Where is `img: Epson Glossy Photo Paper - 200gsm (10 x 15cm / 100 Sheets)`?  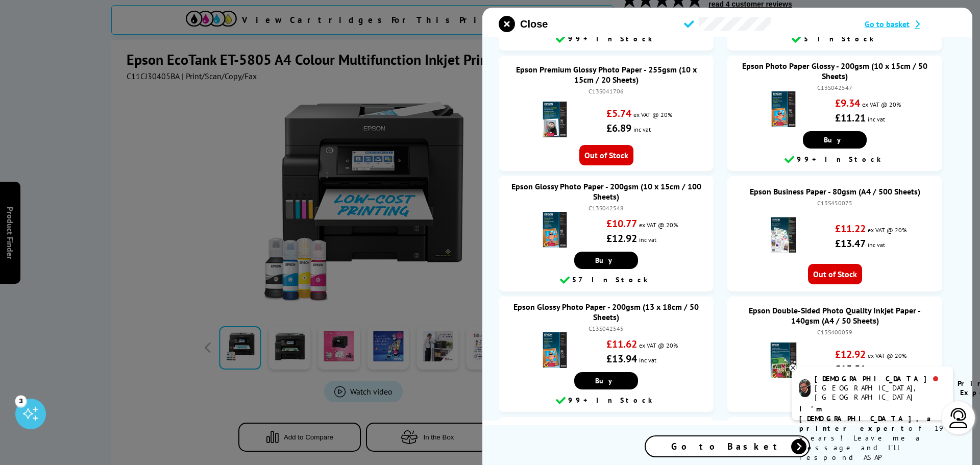 img: Epson Glossy Photo Paper - 200gsm (10 x 15cm / 100 Sheets) is located at coordinates (555, 230).